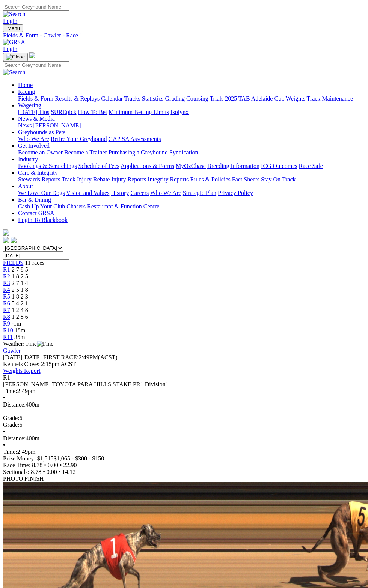 This screenshot has width=368, height=588. What do you see at coordinates (41, 132) in the screenshot?
I see `a: Greyhounds as Pets` at bounding box center [41, 132].